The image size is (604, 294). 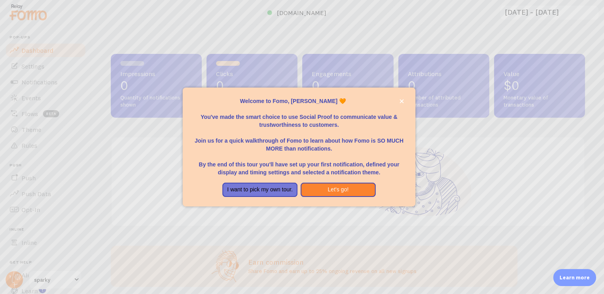 I want to click on p: Join us for a quick walkthrough of Fomo to learn about how Fomo is SO MUCH MORE than notifications., so click(x=299, y=141).